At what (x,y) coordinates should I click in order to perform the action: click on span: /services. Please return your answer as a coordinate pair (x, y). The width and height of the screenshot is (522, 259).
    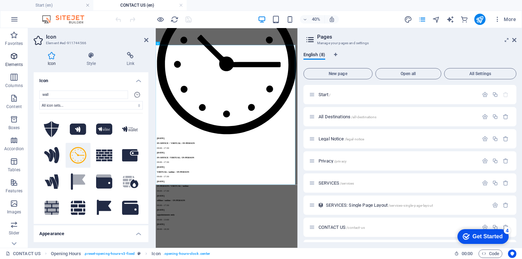
    Looking at the image, I should click on (347, 183).